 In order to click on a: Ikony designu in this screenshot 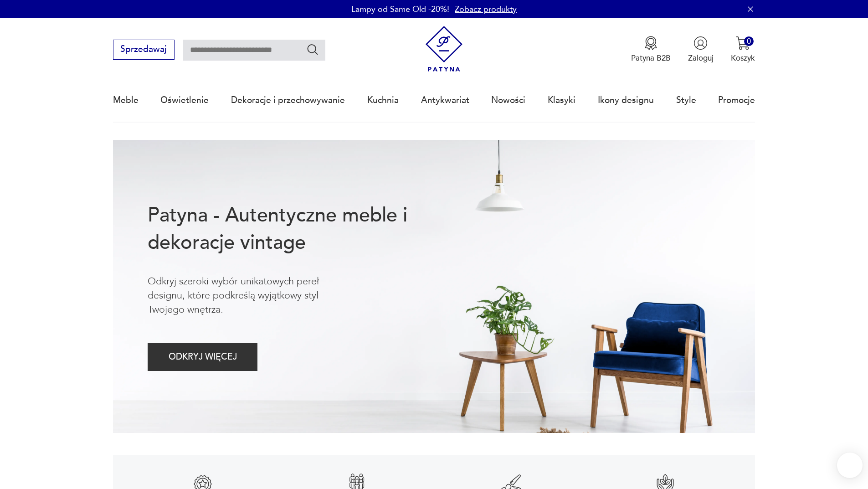, I will do `click(626, 100)`.